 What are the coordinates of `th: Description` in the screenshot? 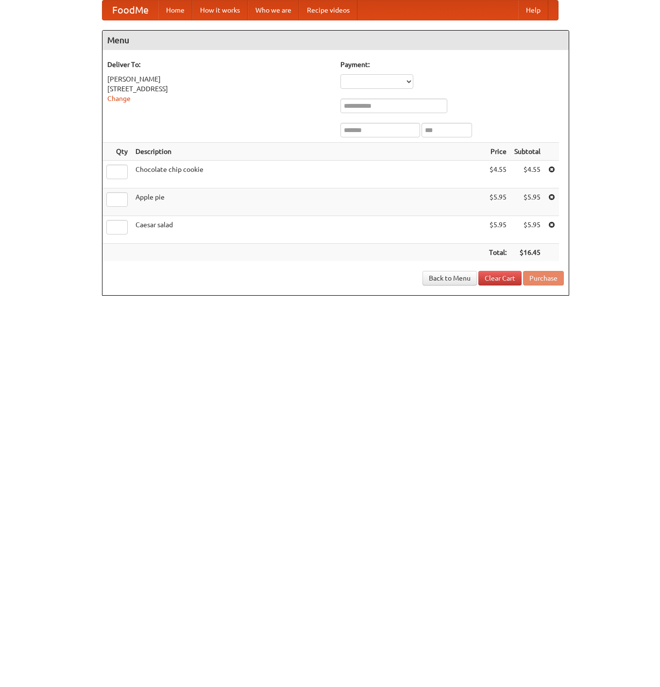 It's located at (308, 151).